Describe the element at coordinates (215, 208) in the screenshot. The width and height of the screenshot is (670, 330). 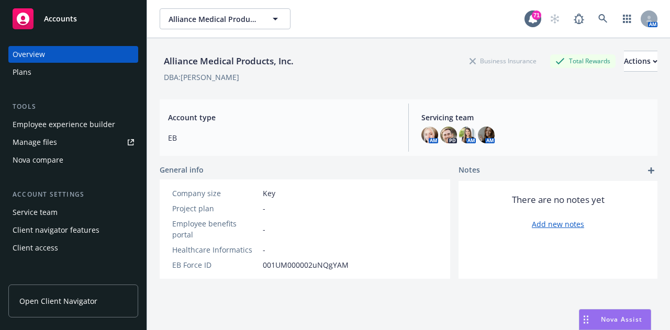
I see `div: Project plan` at that location.